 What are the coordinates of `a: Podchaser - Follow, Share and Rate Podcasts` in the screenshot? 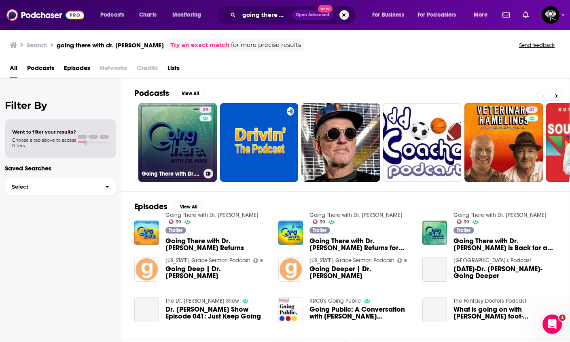 It's located at (45, 15).